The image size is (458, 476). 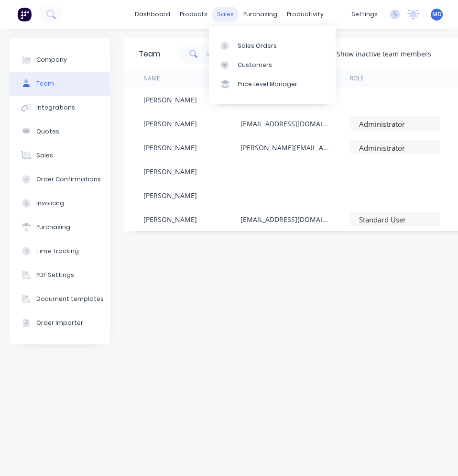 What do you see at coordinates (257, 46) in the screenshot?
I see `div: Sales Orders` at bounding box center [257, 46].